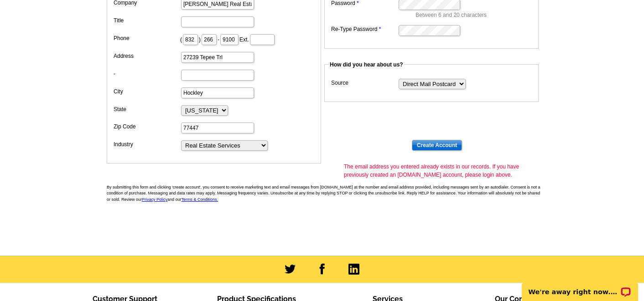 The width and height of the screenshot is (644, 301). I want to click on label: Industry, so click(147, 145).